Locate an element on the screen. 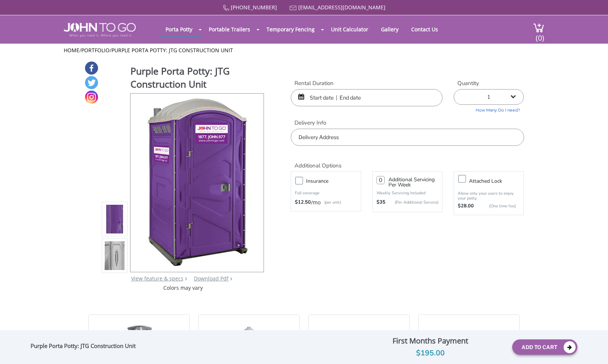 The height and width of the screenshot is (364, 608). div: Colors may vary is located at coordinates (183, 288).